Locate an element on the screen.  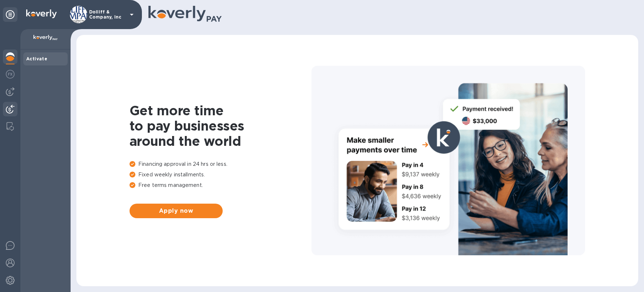
b: Activate is located at coordinates (37, 58).